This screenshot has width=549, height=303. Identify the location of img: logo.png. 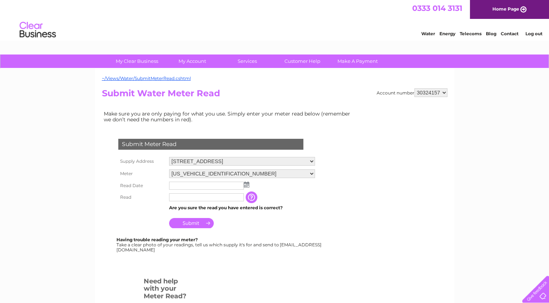
(38, 30).